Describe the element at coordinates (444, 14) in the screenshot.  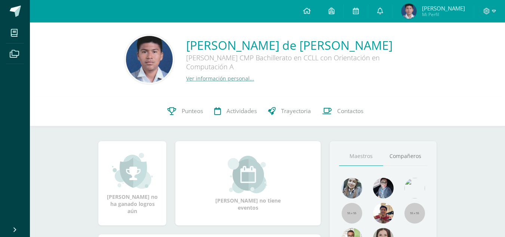
I see `span: Mi Perfil` at that location.